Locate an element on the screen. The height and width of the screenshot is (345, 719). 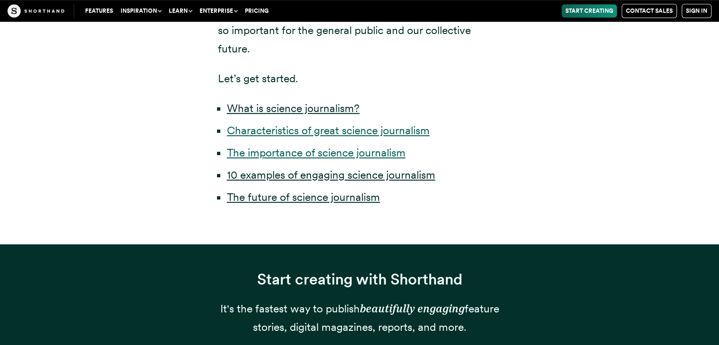
a: Features is located at coordinates (99, 11).